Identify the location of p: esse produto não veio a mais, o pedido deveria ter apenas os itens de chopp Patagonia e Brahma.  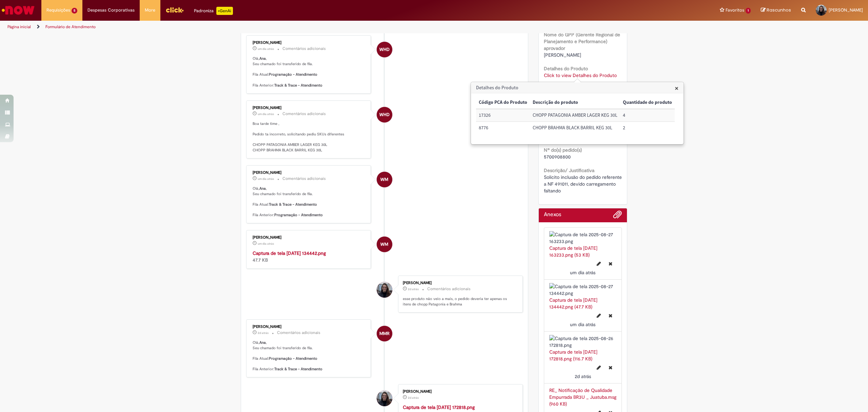
(459, 302).